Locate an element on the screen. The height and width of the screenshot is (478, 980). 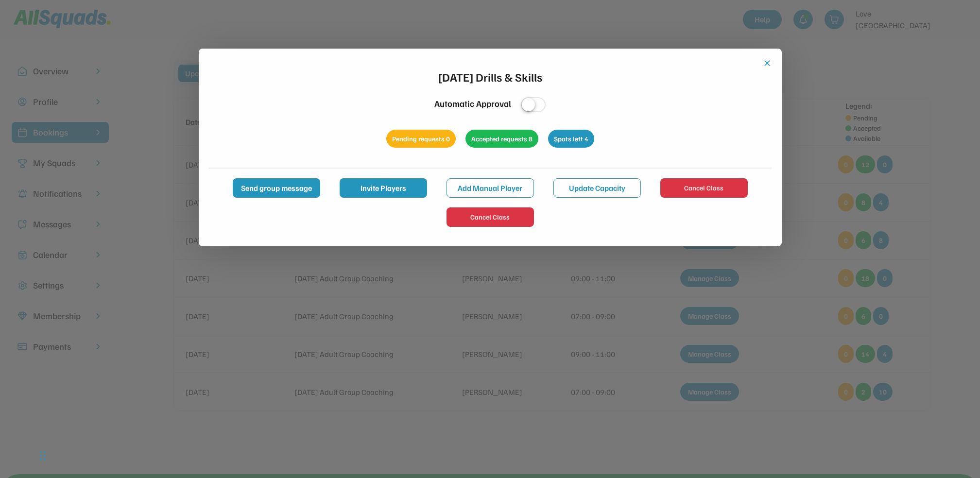
button: close is located at coordinates (767, 64).